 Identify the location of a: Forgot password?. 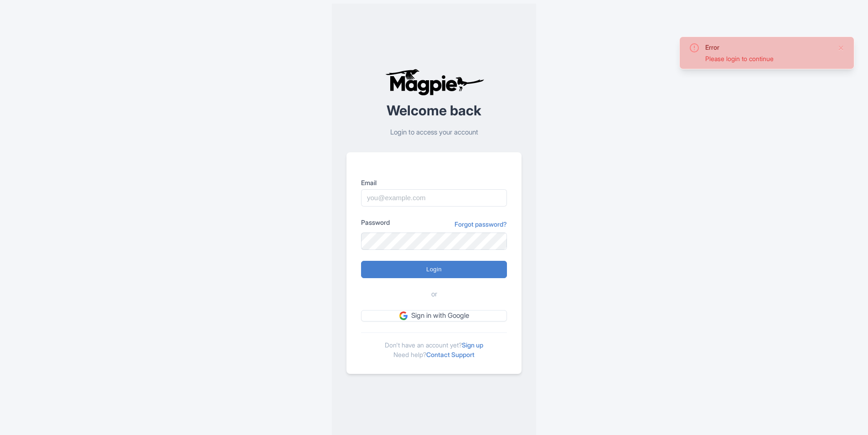
(481, 224).